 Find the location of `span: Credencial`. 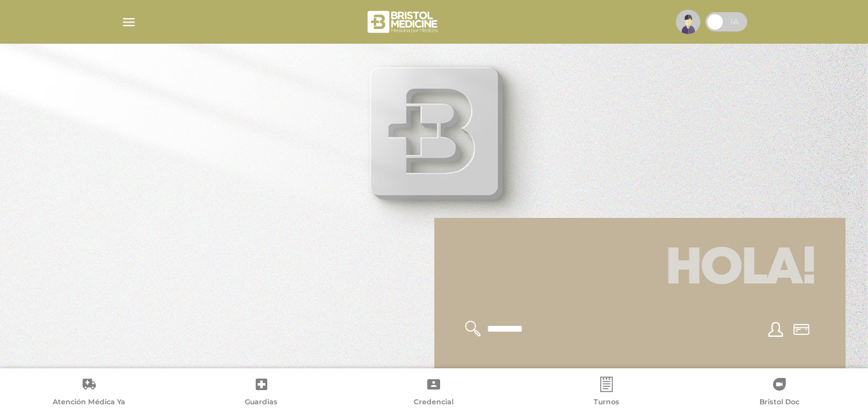

span: Credencial is located at coordinates (434, 403).